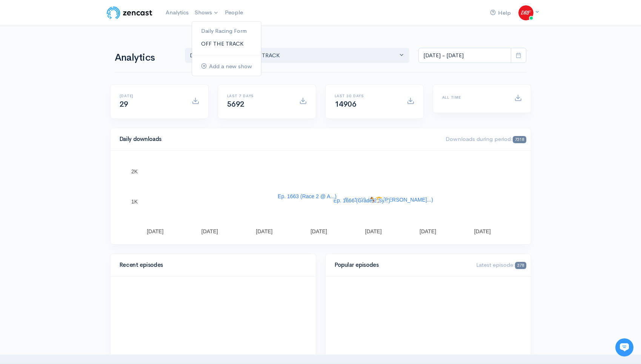  What do you see at coordinates (278, 139) in the screenshot?
I see `h4: Daily downloads` at bounding box center [278, 139].